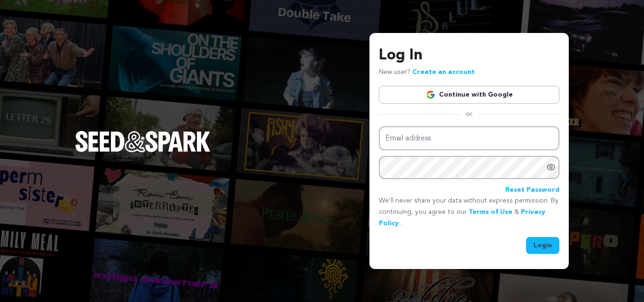 The width and height of the screenshot is (644, 302). What do you see at coordinates (551, 167) in the screenshot?
I see `a: Show password as plain text. Warning: this will display your password on the screen.` at bounding box center [551, 167].